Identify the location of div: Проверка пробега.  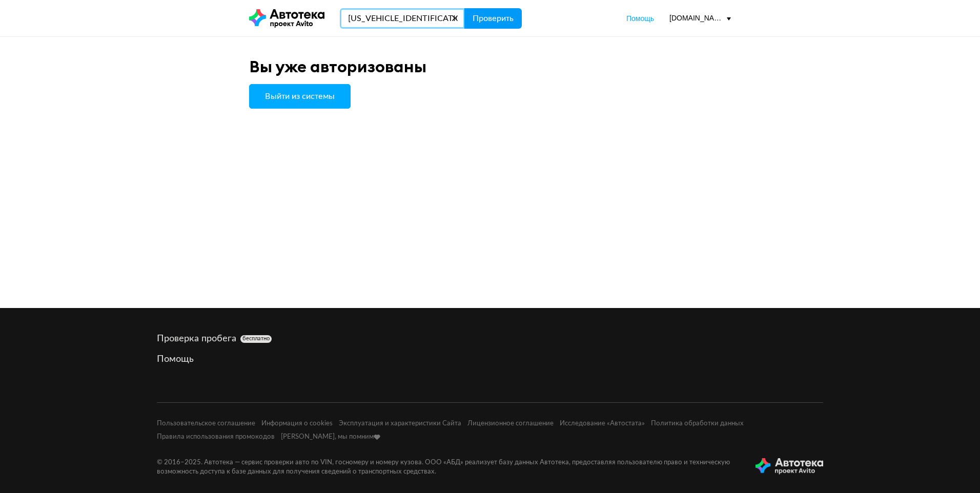
(490, 338).